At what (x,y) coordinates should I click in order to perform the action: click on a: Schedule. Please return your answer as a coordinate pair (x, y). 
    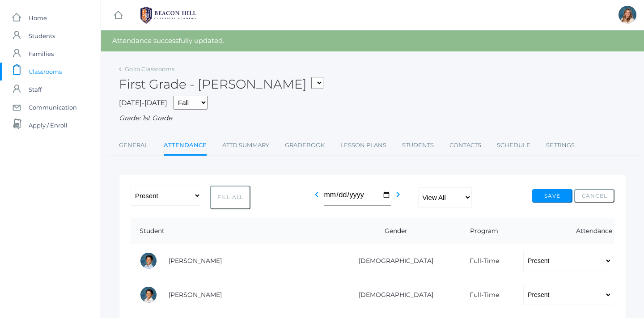
    Looking at the image, I should click on (514, 145).